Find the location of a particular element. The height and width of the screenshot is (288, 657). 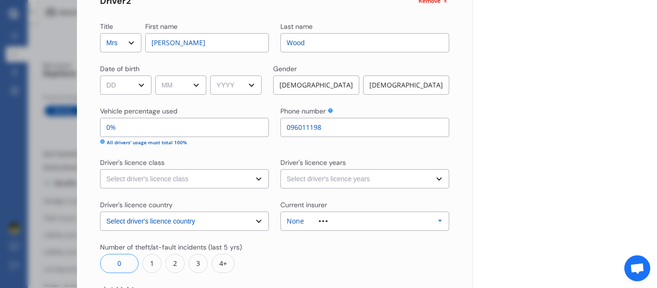

div: First name is located at coordinates (161, 26).